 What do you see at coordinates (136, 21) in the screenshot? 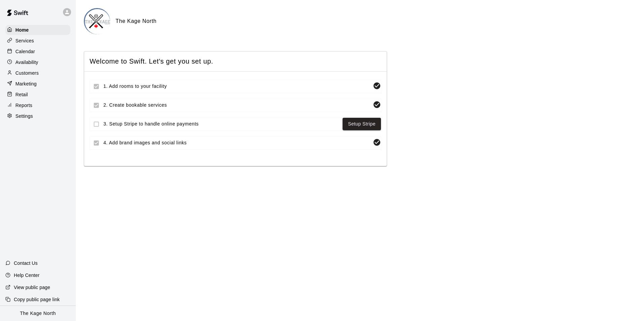
I see `h6: The Kage North` at bounding box center [136, 21].